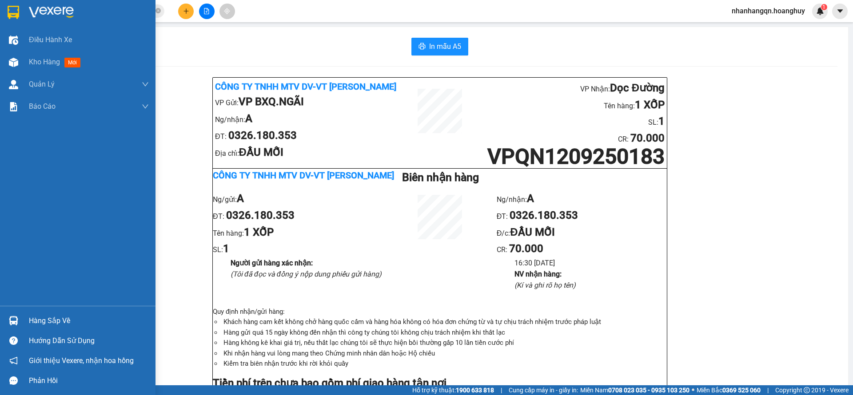 Image resolution: width=853 pixels, height=395 pixels. Describe the element at coordinates (444, 343) in the screenshot. I see `li: Hàng không kê khai giá trị, nếu thất lạc chúng tôi sẽ thực hiện bồi thường gấp 10 lần tiền cước phí` at that location.